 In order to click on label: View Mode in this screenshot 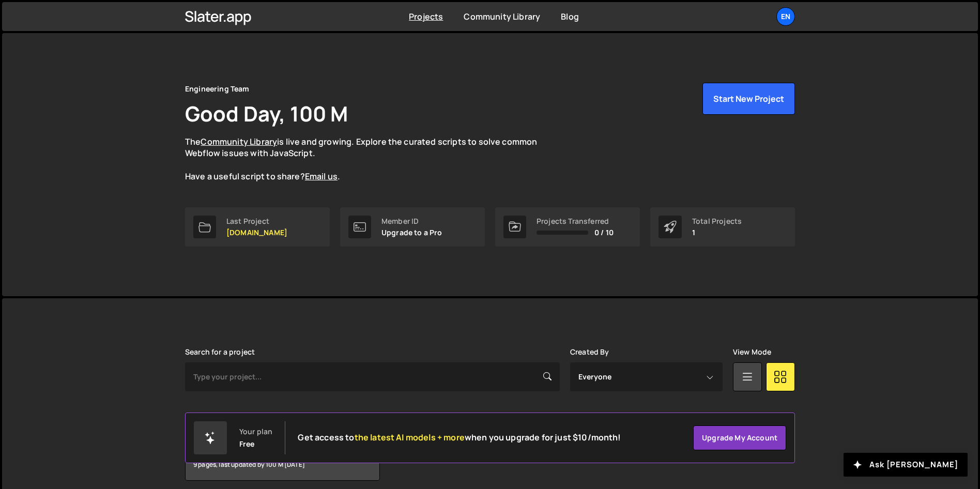, I will do `click(752, 351)`.